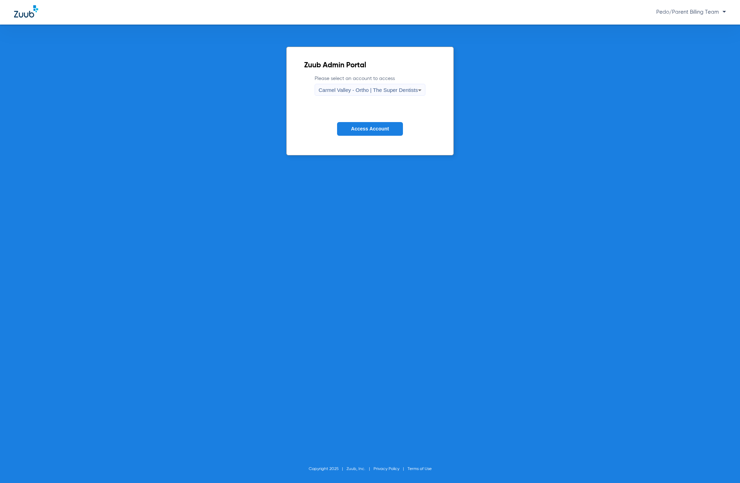  I want to click on img: Zuub Logo, so click(26, 11).